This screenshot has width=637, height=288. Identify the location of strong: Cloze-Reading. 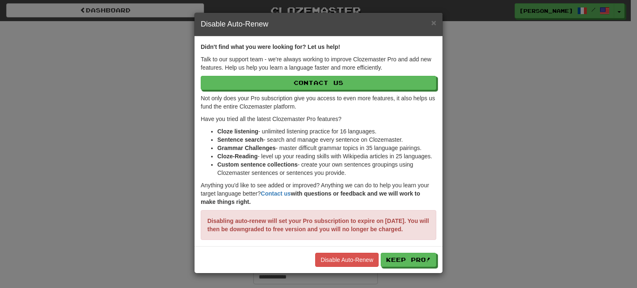
(237, 156).